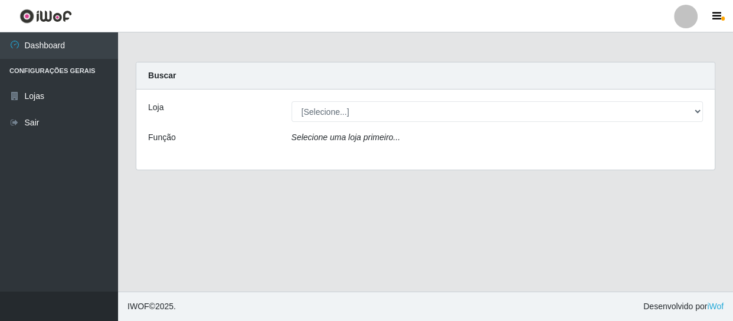 The height and width of the screenshot is (321, 733). What do you see at coordinates (152, 307) in the screenshot?
I see `span: © 2025 .` at bounding box center [152, 307].